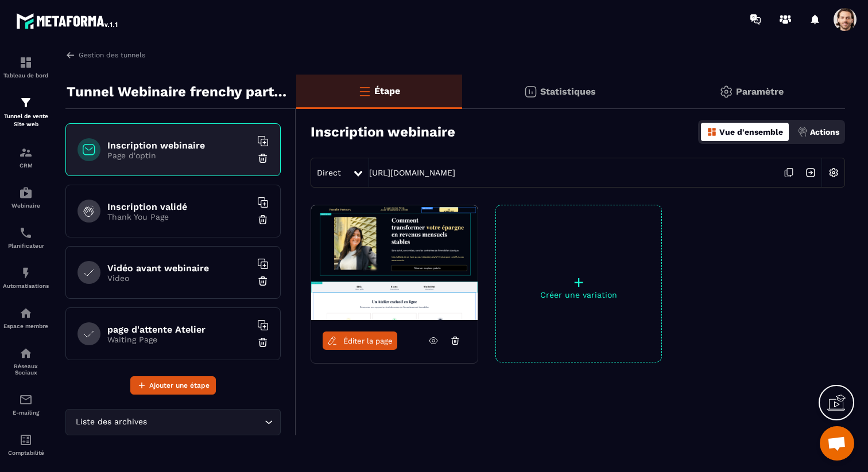 This screenshot has height=472, width=868. I want to click on h6: Inscription validé, so click(179, 206).